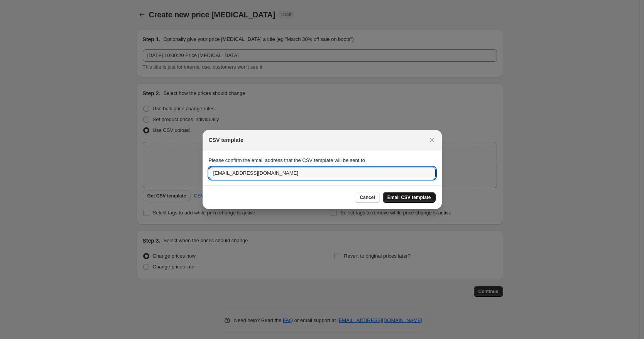 The image size is (644, 339). What do you see at coordinates (367, 197) in the screenshot?
I see `span: Cancel` at bounding box center [367, 197].